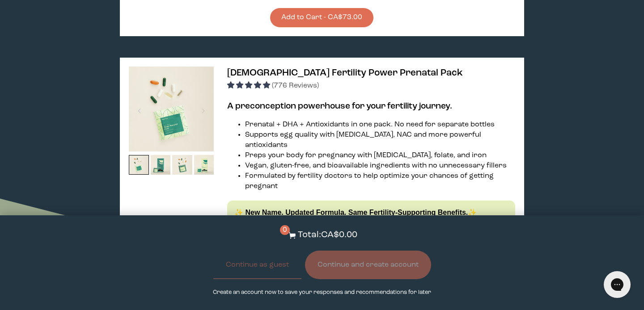 The image size is (644, 310). I want to click on li: Vegan, gluten-free, and bioavailable ingredients with no unnecessary fillers, so click(380, 166).